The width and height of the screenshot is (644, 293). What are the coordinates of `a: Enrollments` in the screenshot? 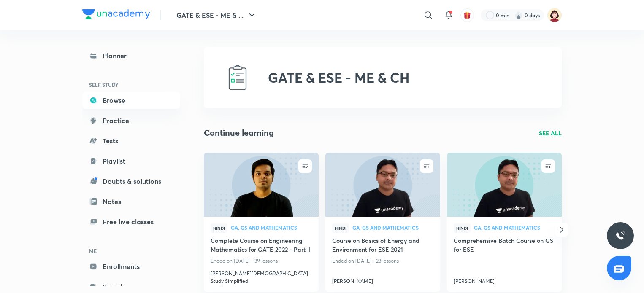 It's located at (131, 266).